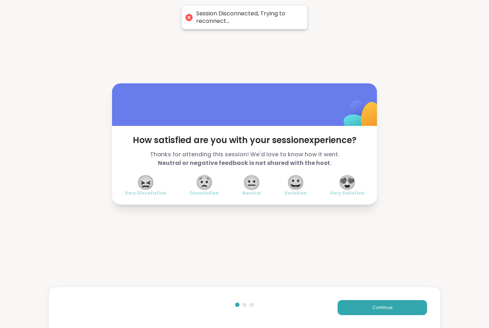 The width and height of the screenshot is (489, 328). Describe the element at coordinates (252, 193) in the screenshot. I see `span: Neutral` at that location.